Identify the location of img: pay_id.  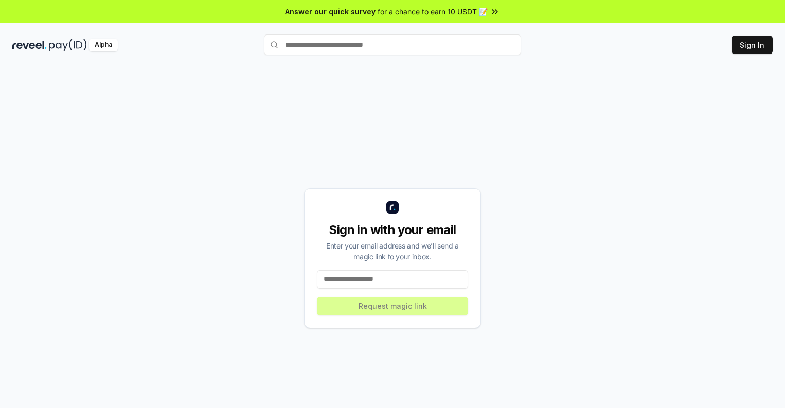
(68, 45).